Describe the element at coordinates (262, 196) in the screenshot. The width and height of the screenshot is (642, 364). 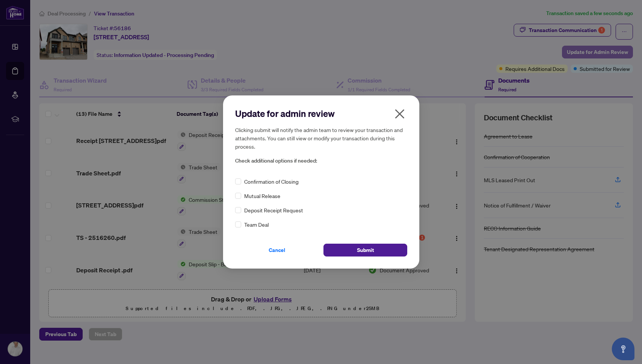
I see `span: Mutual Release` at that location.